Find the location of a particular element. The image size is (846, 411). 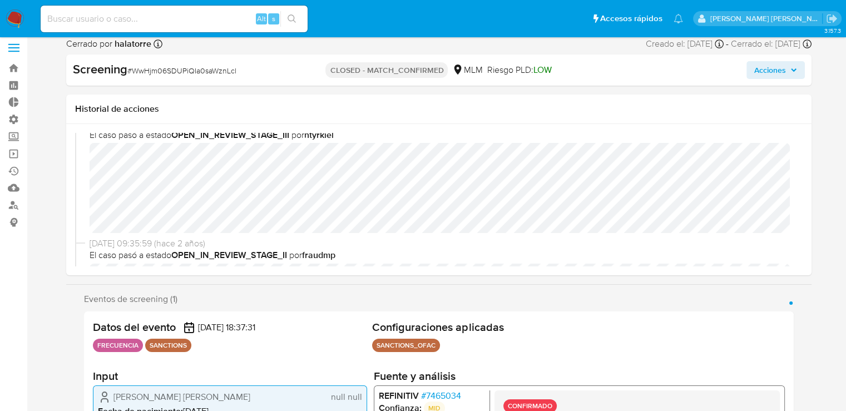

span: # WwHjm06SDUPiQIa0saWznLcl is located at coordinates (182, 71).